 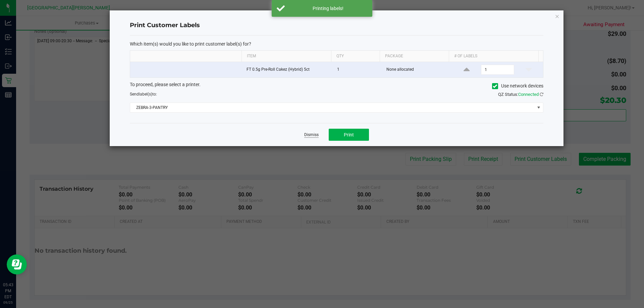 What do you see at coordinates (288, 69) in the screenshot?
I see `td: FT 0.5g Pre-Roll Cakez (Hybrid) 5ct` at bounding box center [288, 69].